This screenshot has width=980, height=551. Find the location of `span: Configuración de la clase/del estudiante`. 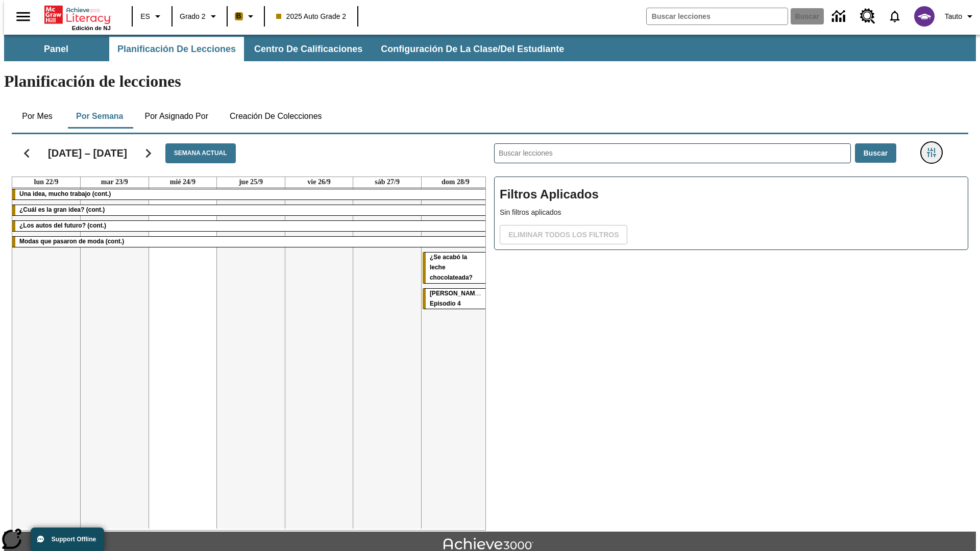

span: Configuración de la clase/del estudiante is located at coordinates (472, 49).